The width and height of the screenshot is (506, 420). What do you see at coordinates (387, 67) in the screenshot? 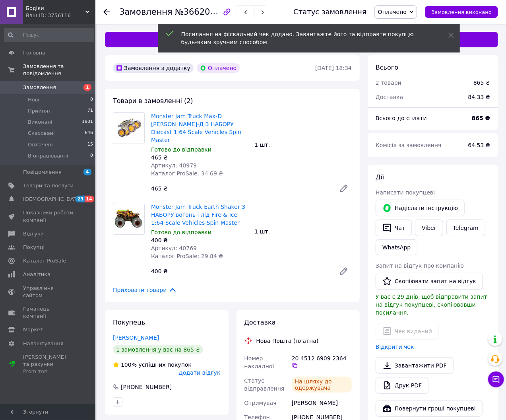
I see `span: Всього` at bounding box center [387, 67].